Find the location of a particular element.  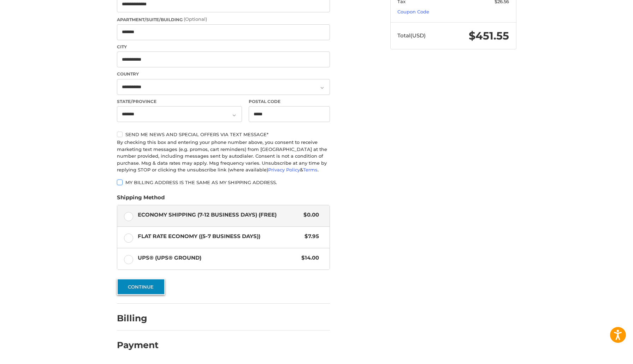

a: Coupon Code is located at coordinates (413, 12).